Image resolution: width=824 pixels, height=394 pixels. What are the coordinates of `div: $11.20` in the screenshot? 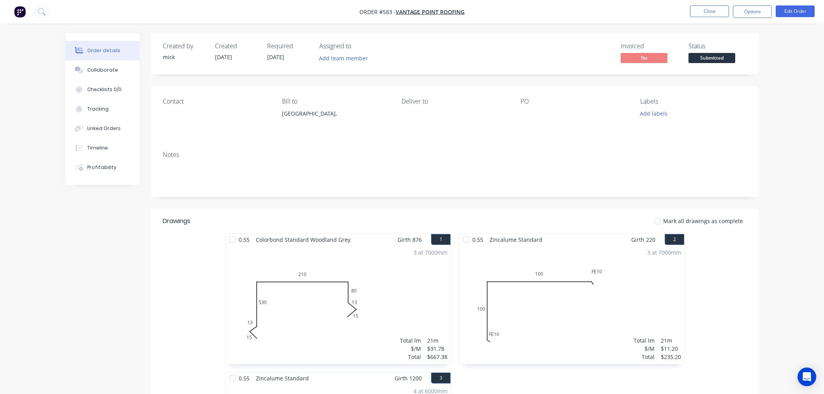 It's located at (671, 349).